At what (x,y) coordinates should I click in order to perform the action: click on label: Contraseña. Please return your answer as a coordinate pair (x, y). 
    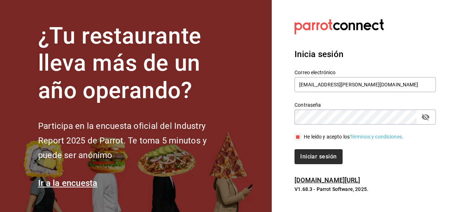
    Looking at the image, I should click on (365, 104).